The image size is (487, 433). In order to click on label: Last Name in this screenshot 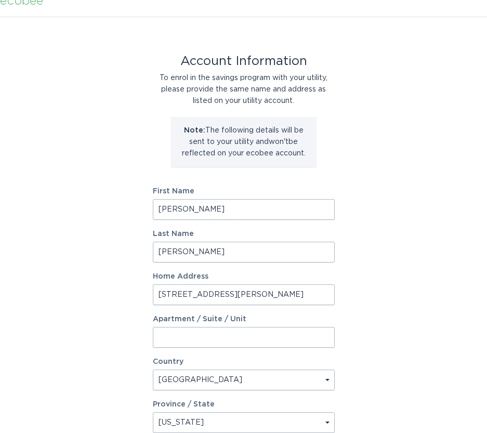, I will do `click(244, 234)`.